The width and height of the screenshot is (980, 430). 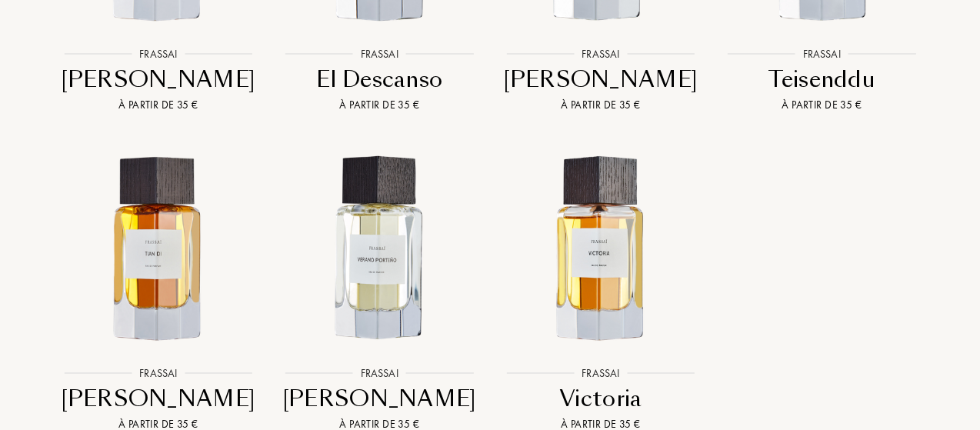 What do you see at coordinates (380, 79) in the screenshot?
I see `div: El Descanso` at bounding box center [380, 79].